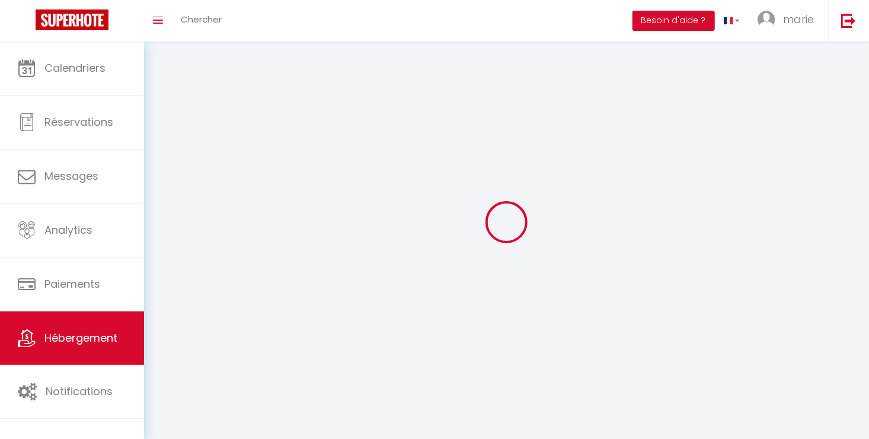 The height and width of the screenshot is (439, 869). I want to click on img: logout, so click(849, 20).